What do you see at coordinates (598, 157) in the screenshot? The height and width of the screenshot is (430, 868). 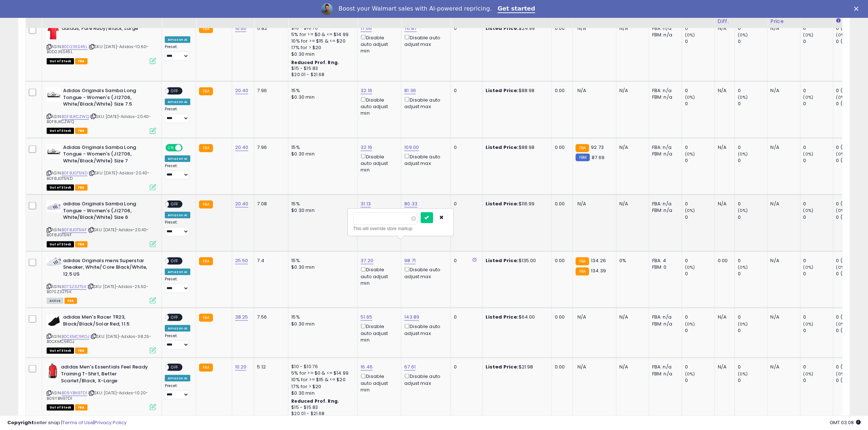 I see `span: 87.69` at bounding box center [598, 157].